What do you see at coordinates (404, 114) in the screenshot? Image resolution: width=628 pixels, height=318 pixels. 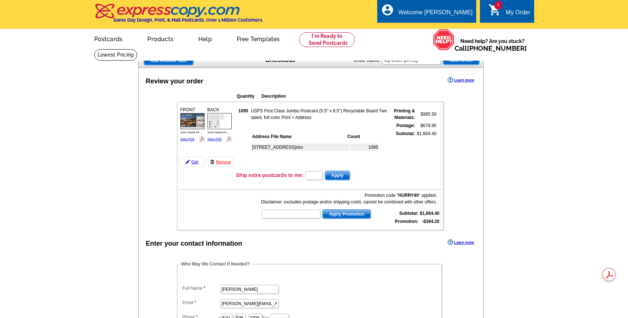 I see `strong: Printing & Materials:` at bounding box center [404, 114].